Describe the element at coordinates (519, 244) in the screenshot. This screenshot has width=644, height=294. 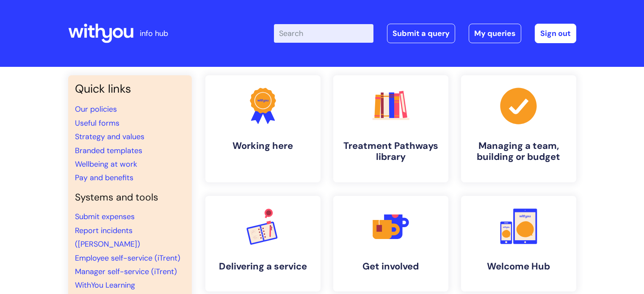
I see `a: Welcome Hub` at that location.